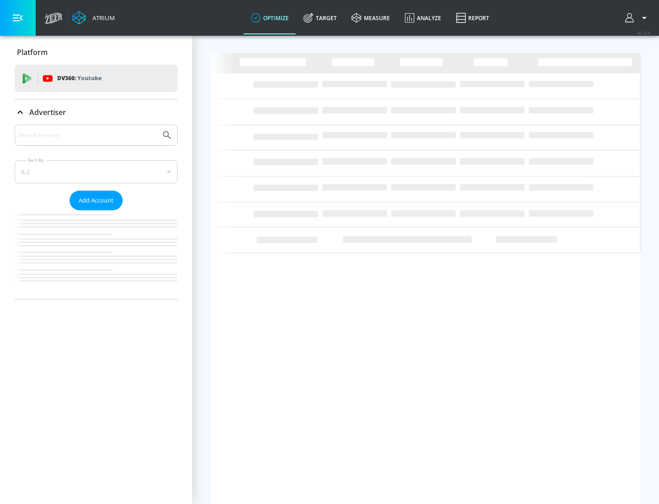 The height and width of the screenshot is (504, 659). I want to click on nav: list of Advertiser, so click(96, 255).